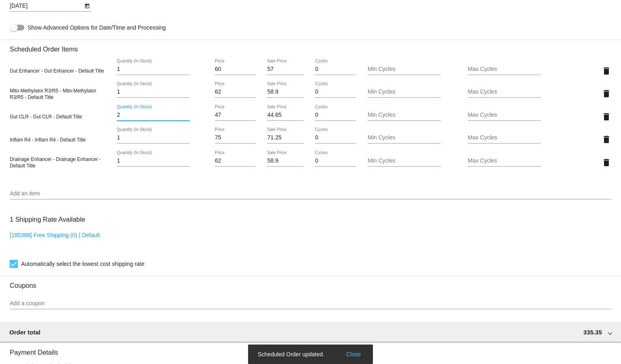  What do you see at coordinates (46, 117) in the screenshot?
I see `span: Gut CLR - Gut CLR - Default Title` at bounding box center [46, 117].